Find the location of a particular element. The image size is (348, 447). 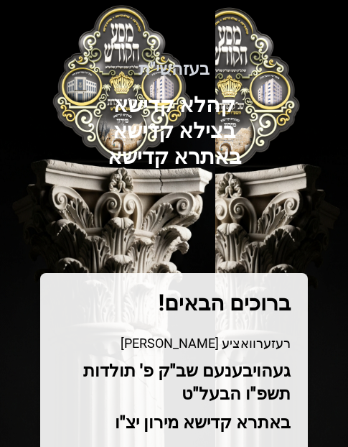

div: באתרא קדישא is located at coordinates (174, 157).